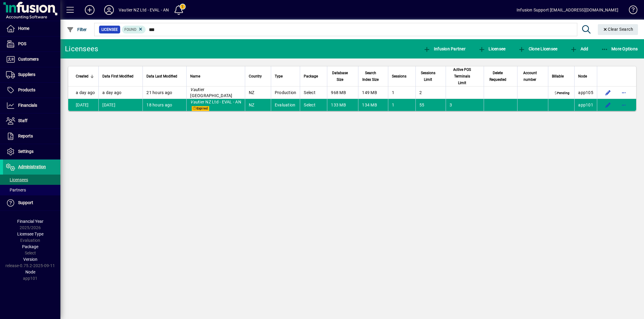 The width and height of the screenshot is (644, 319). I want to click on a: POS, so click(32, 44).